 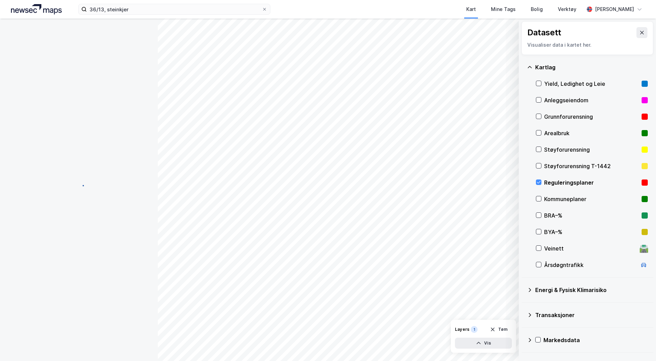 What do you see at coordinates (537, 9) in the screenshot?
I see `div: Bolig` at bounding box center [537, 9].